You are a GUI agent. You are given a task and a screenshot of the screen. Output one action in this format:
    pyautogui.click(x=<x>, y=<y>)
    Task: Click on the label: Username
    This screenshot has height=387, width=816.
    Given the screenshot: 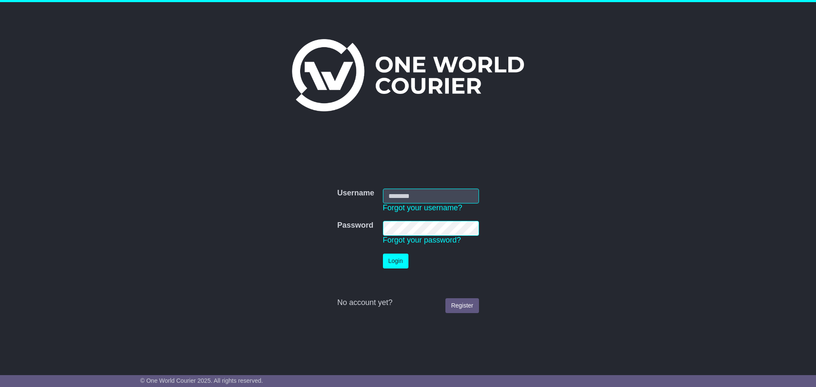 What is the action you would take?
    pyautogui.click(x=355, y=193)
    